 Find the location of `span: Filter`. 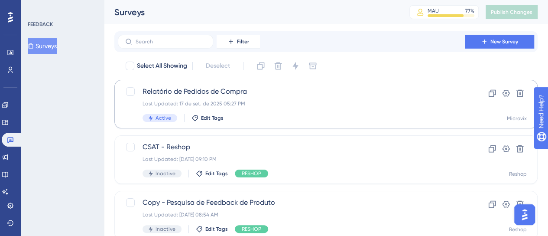

span: Filter is located at coordinates (243, 42).